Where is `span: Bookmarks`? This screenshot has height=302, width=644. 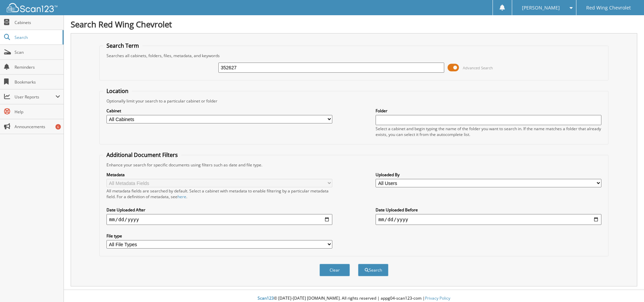
span: Bookmarks is located at coordinates (37, 82).